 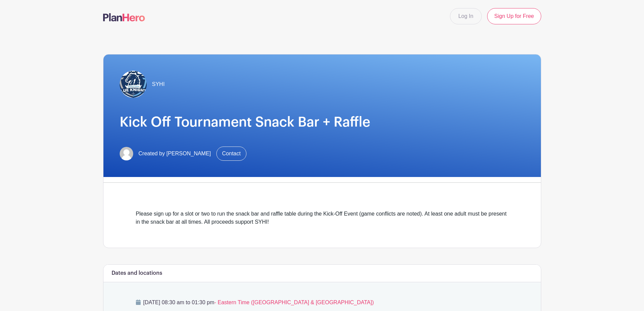 I want to click on h6: Dates and locations, so click(x=137, y=273).